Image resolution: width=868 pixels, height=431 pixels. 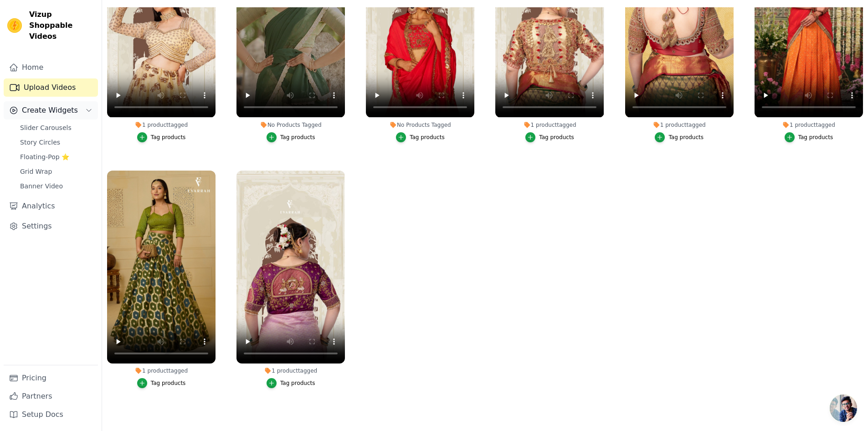 I want to click on a: Grid Wrap, so click(x=56, y=172).